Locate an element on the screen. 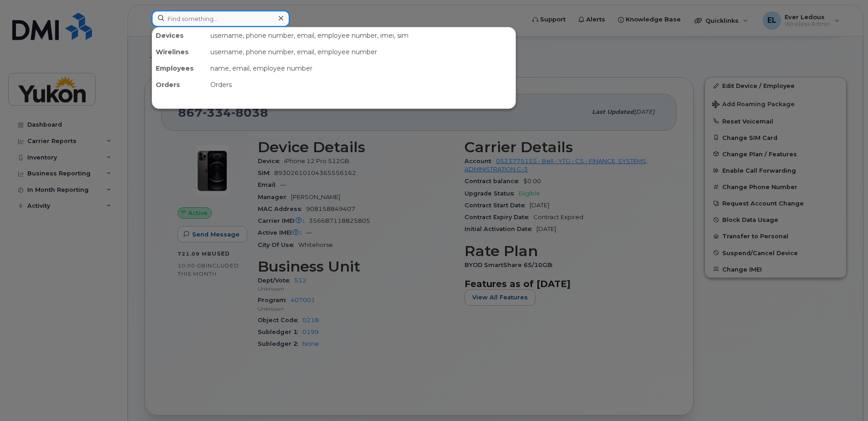 The image size is (868, 421). div: username, phone number, email, employee number, imei, sim is located at coordinates (361, 36).